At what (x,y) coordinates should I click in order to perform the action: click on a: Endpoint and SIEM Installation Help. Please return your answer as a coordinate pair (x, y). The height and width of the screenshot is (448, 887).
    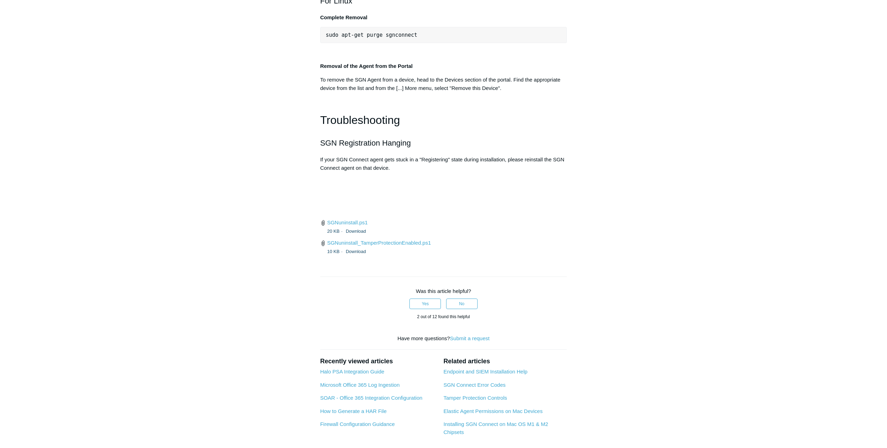
    Looking at the image, I should click on (485, 371).